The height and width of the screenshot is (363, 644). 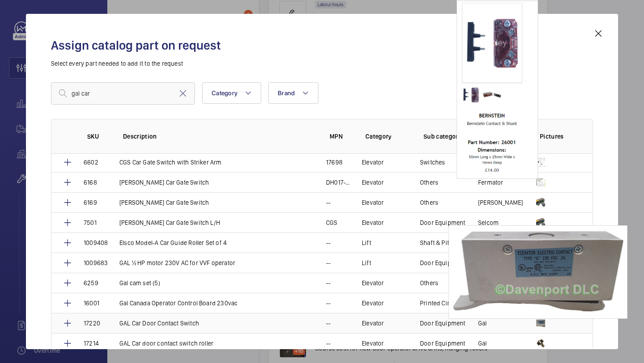 I want to click on p: Sub category, so click(x=446, y=136).